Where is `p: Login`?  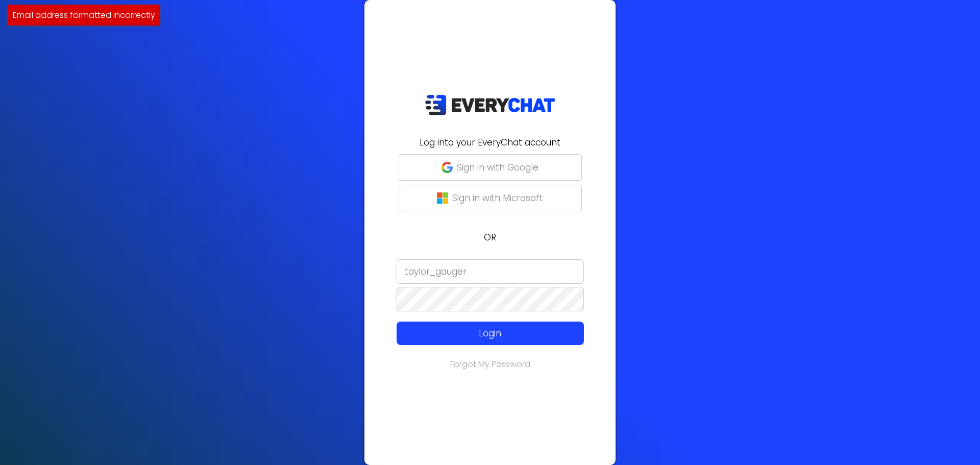
p: Login is located at coordinates (490, 333).